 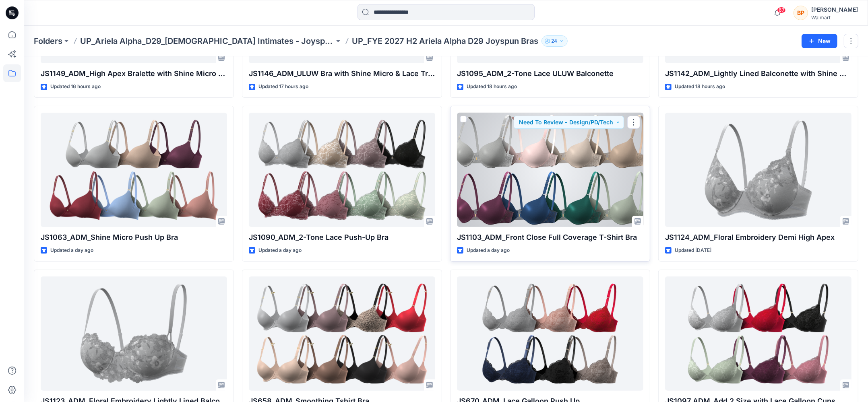 What do you see at coordinates (48, 41) in the screenshot?
I see `a: Folders` at bounding box center [48, 41].